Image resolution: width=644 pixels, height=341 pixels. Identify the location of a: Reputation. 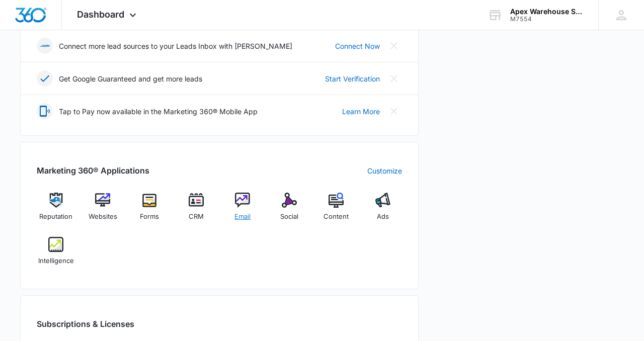
(56, 211).